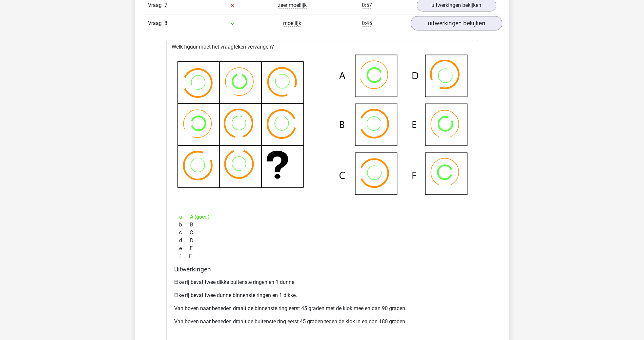  I want to click on div: A (goed), so click(322, 217).